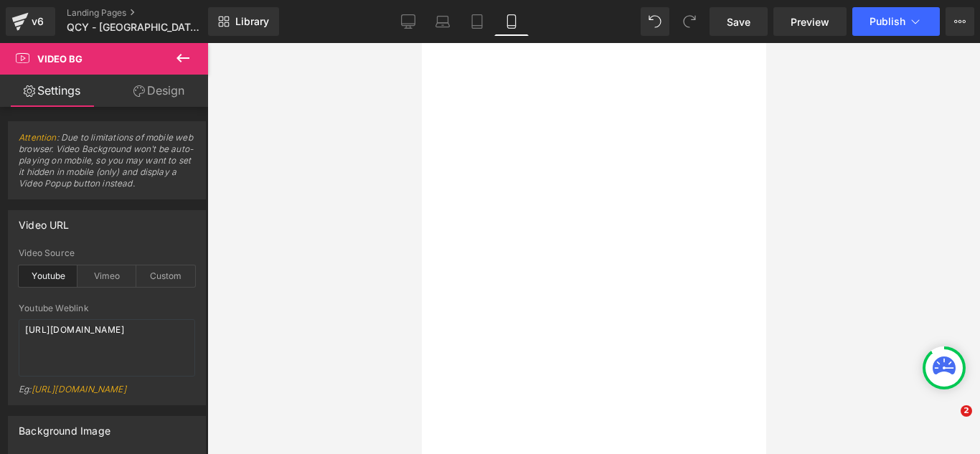 The height and width of the screenshot is (454, 980). What do you see at coordinates (30, 22) in the screenshot?
I see `a: v6` at bounding box center [30, 22].